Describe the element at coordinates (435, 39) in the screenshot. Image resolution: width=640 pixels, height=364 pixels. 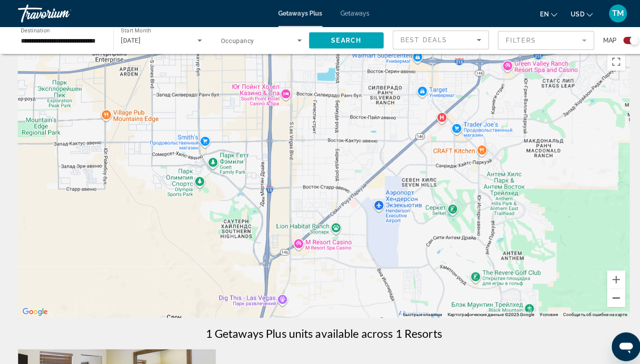
I see `mat-select: Sort by` at that location.